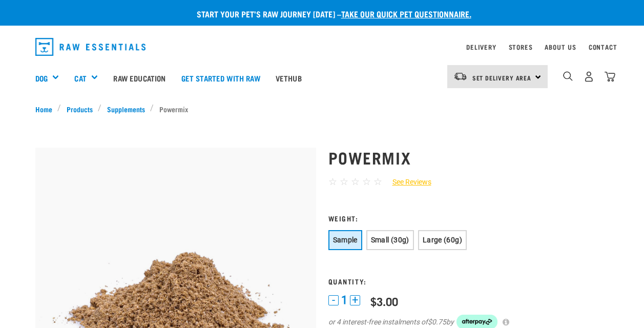 The width and height of the screenshot is (644, 328). I want to click on h3: Weight:, so click(469, 218).